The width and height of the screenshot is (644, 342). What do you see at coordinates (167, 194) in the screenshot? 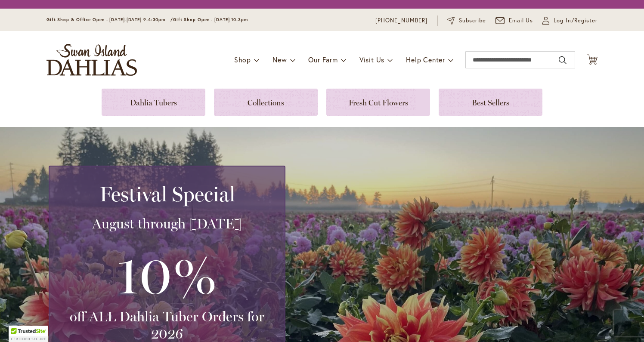
I see `h2: Festival Special` at bounding box center [167, 194].